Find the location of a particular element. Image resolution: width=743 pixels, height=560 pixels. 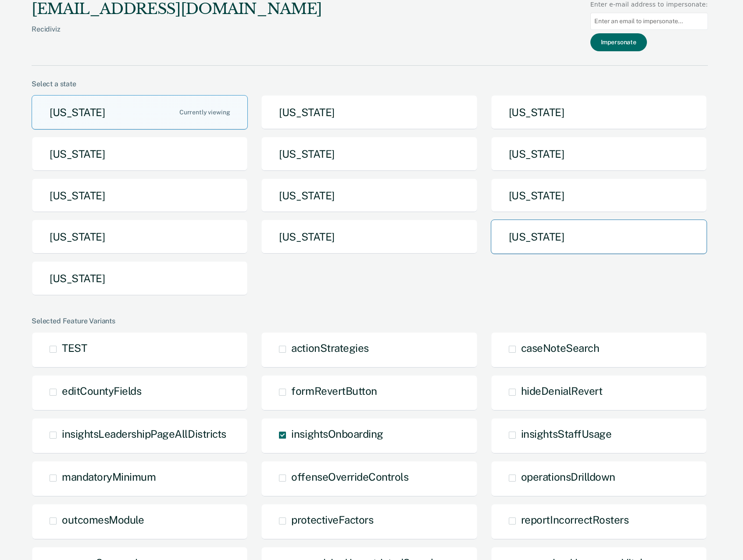

span: insightsLeadershipPageAllDistricts is located at coordinates (144, 434).